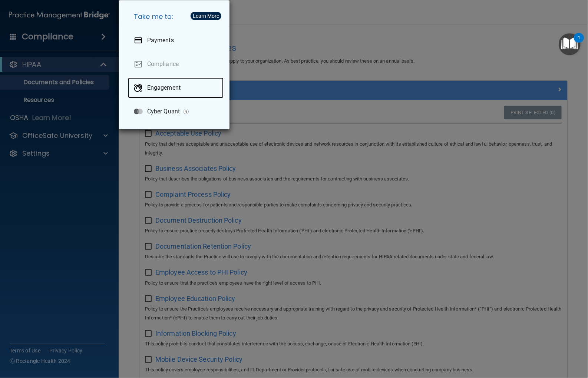 Image resolution: width=588 pixels, height=378 pixels. What do you see at coordinates (206, 16) in the screenshot?
I see `button: Learn More` at bounding box center [206, 16].